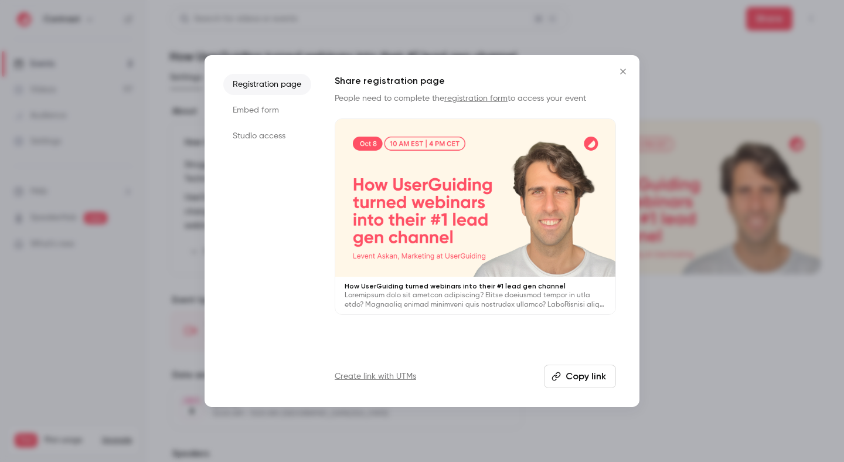 This screenshot has width=844, height=462. What do you see at coordinates (475, 300) in the screenshot?
I see `p: Loremipsum dolo sit ametcon adipiscing? Elitse doeiusmod tempor in utla etdo? Magnaaliq enimad mi...` at bounding box center [475, 300].